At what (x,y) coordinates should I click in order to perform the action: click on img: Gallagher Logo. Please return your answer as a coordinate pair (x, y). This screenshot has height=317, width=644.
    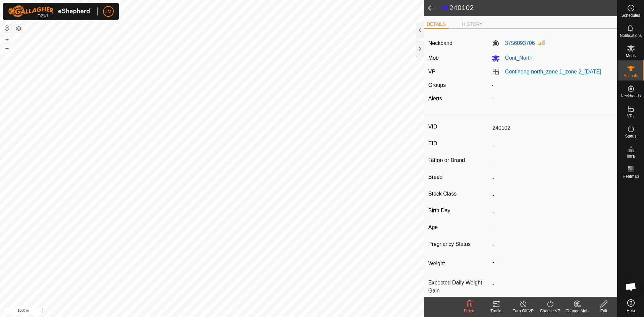
    Looking at the image, I should click on (50, 12).